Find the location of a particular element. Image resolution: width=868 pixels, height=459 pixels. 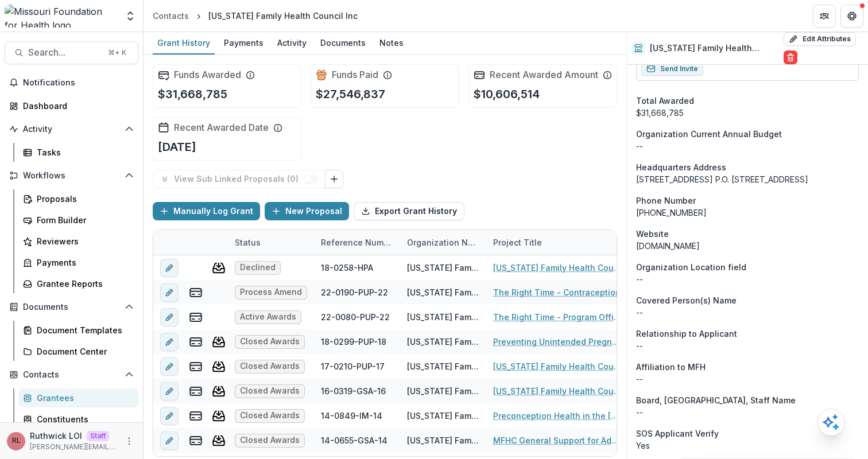

span: Affiliation to MFH is located at coordinates (671, 366).